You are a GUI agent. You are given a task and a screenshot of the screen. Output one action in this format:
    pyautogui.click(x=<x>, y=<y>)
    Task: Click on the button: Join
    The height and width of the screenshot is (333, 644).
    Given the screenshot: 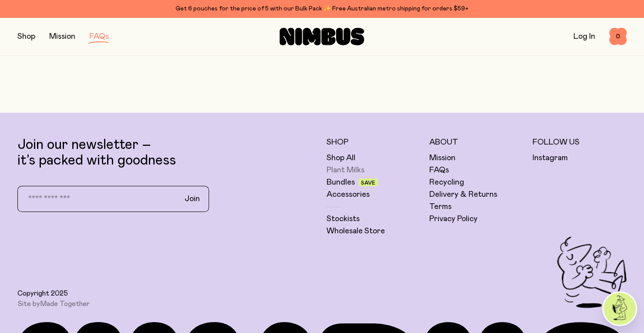 What is the action you would take?
    pyautogui.click(x=192, y=199)
    